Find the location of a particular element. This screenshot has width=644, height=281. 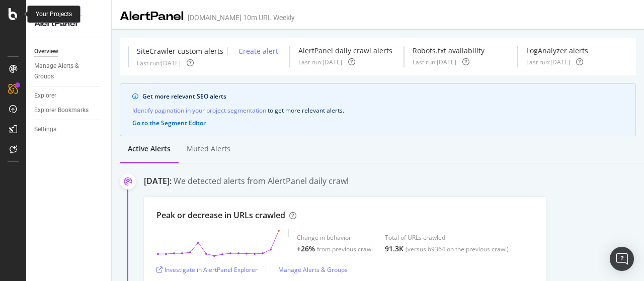

a: Investigate in AlertPanel Explorer is located at coordinates (207, 269).